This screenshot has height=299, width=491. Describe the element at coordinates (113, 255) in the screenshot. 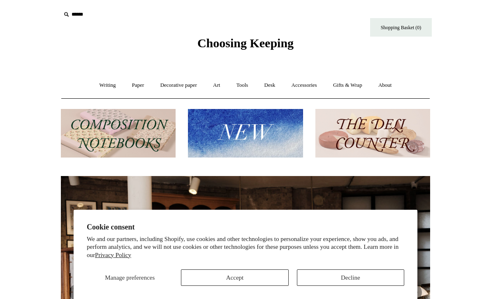

I see `a: Privacy Policy` at that location.